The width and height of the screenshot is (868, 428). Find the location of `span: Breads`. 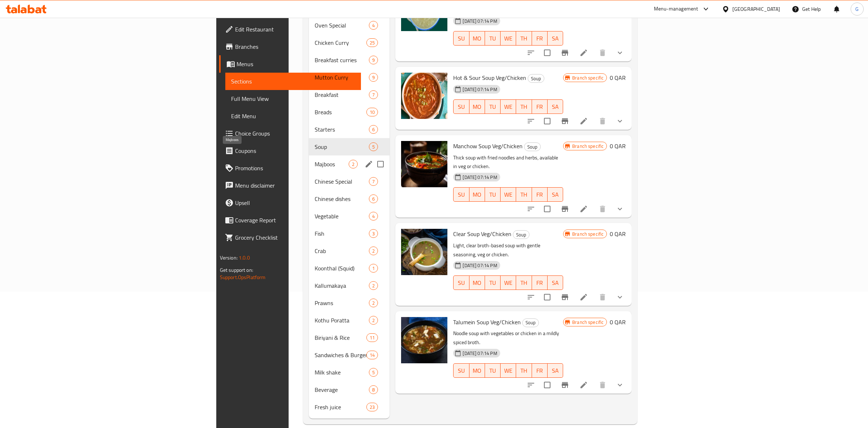

span: Breads is located at coordinates (340, 112).